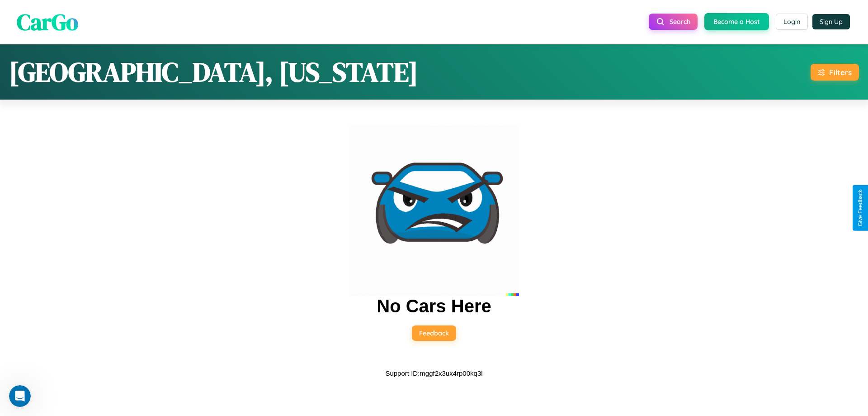 The width and height of the screenshot is (868, 416). I want to click on button: Sign Up, so click(831, 22).